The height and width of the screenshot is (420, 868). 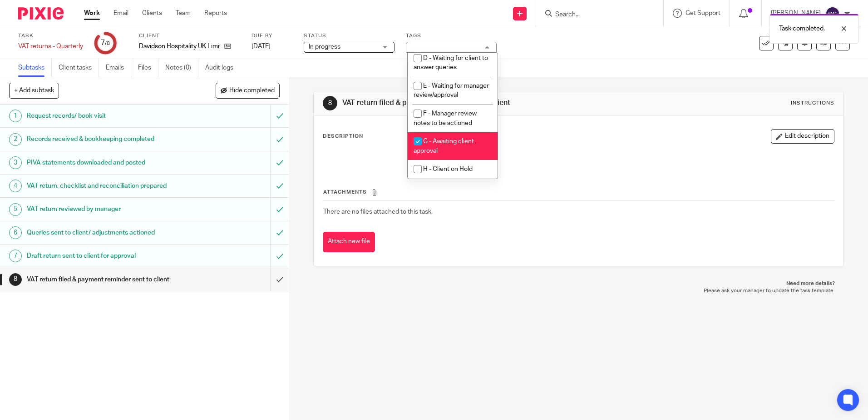 What do you see at coordinates (833, 13) in the screenshot?
I see `img: svg%3E` at bounding box center [833, 13].